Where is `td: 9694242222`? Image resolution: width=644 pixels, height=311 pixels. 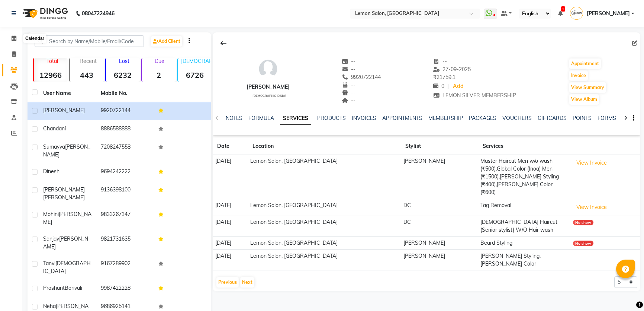 td: 9694242222 is located at coordinates (125, 172).